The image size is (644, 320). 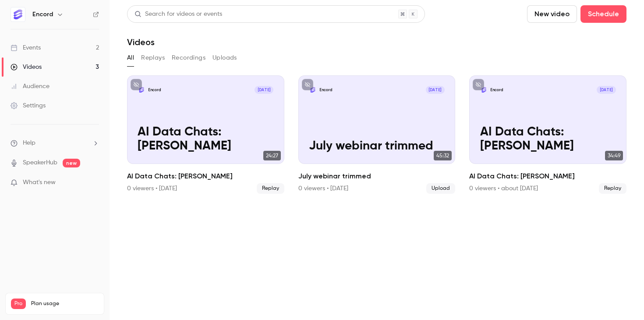 What do you see at coordinates (26, 67) in the screenshot?
I see `div: Videos` at bounding box center [26, 67].